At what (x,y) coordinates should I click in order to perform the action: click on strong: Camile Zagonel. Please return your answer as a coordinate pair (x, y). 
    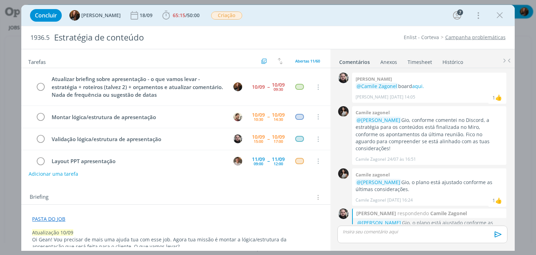
    Looking at the image, I should click on (448, 213).